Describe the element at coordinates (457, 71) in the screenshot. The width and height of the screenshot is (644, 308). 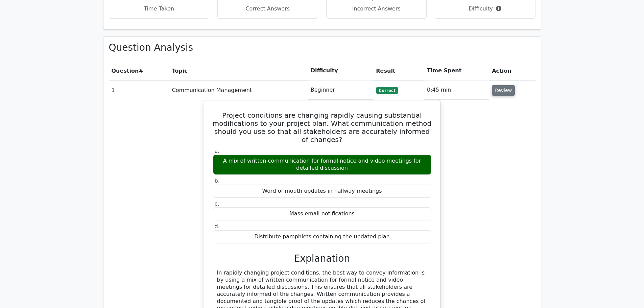
I see `th: Time Spent` at that location.